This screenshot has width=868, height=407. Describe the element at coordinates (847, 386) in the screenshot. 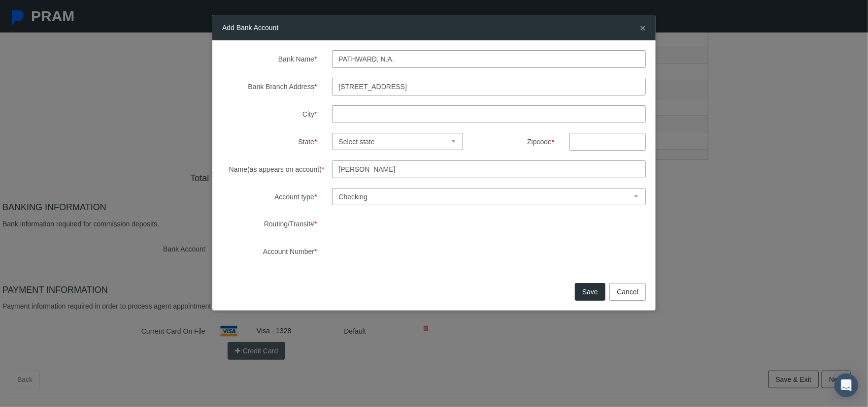

I see `div: Open Intercom Messenger` at that location.